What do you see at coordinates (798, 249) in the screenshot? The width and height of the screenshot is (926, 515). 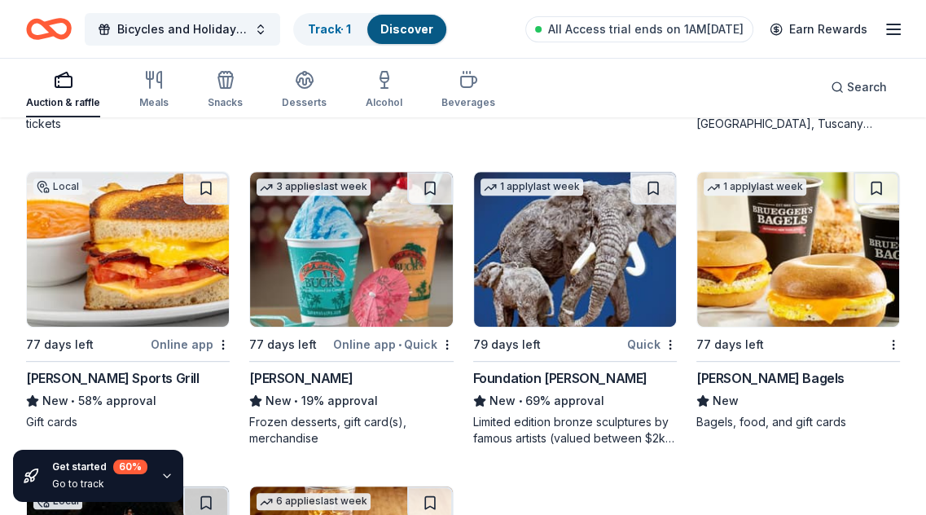 I see `img: Image for Bruegger's Bagels` at bounding box center [798, 249].